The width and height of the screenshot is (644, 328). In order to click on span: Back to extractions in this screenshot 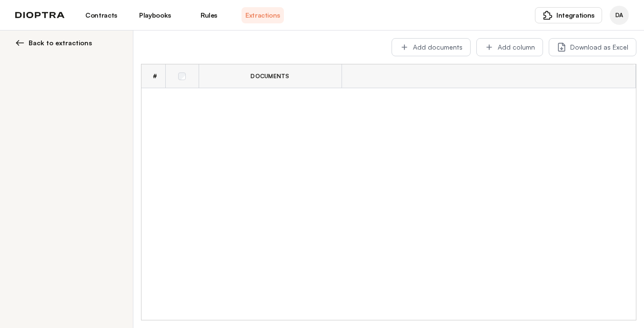, I will do `click(60, 43)`.